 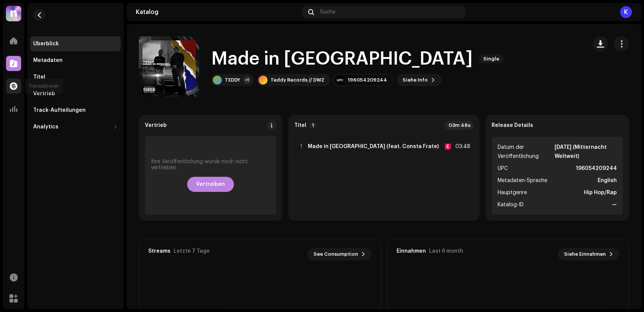 What do you see at coordinates (46, 44) in the screenshot?
I see `div: Überblick` at bounding box center [46, 44].